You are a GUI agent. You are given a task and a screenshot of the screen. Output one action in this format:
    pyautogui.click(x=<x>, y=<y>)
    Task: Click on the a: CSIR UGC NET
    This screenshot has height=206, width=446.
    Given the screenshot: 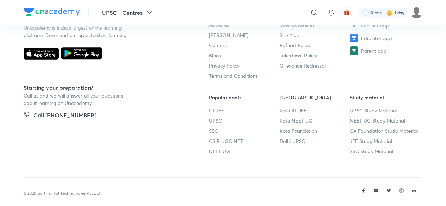 What is the action you would take?
    pyautogui.click(x=244, y=141)
    